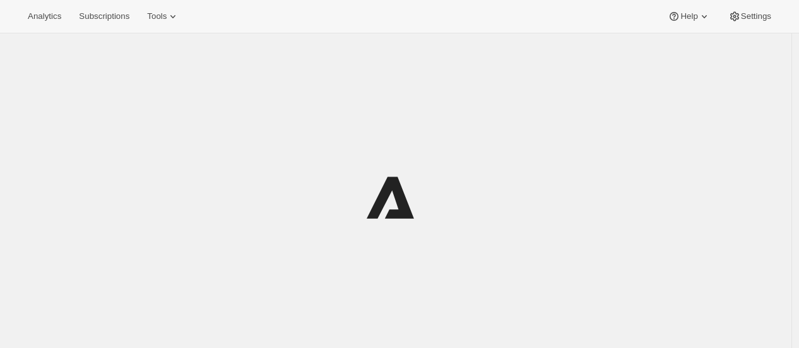 Image resolution: width=799 pixels, height=348 pixels. What do you see at coordinates (163, 16) in the screenshot?
I see `button: Tools` at bounding box center [163, 16].